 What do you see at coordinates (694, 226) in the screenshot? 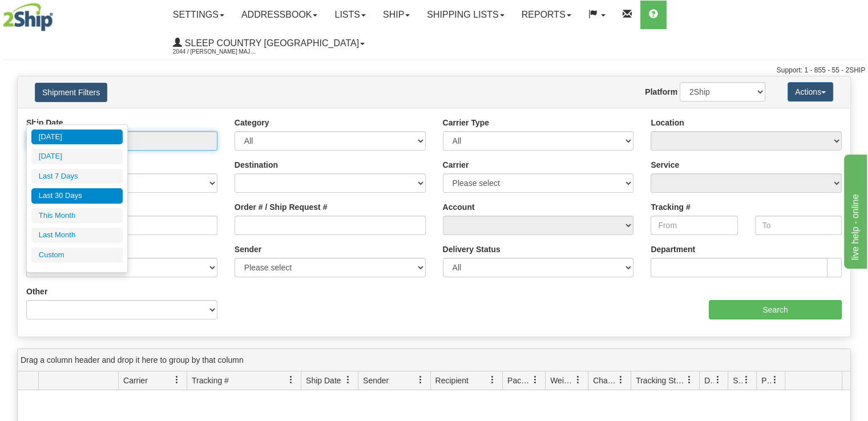
I see `input: From` at bounding box center [694, 226].